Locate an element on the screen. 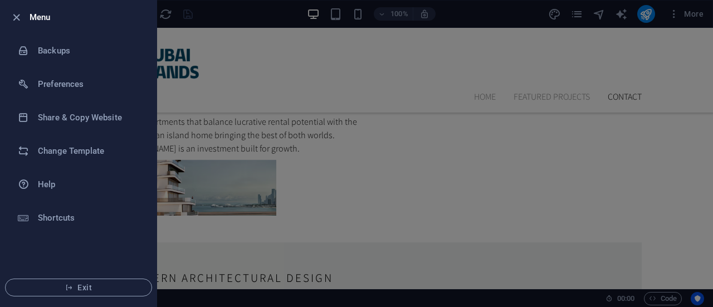 The image size is (713, 307). h6: Backups is located at coordinates (89, 51).